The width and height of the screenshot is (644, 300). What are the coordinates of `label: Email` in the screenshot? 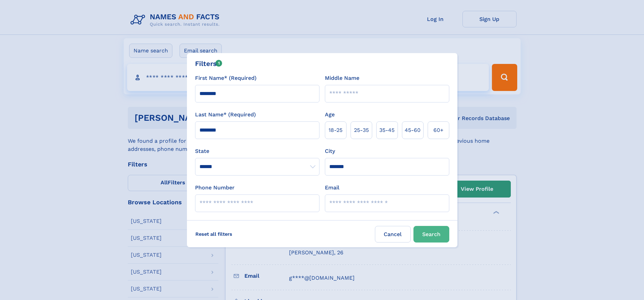 It's located at (332, 188).